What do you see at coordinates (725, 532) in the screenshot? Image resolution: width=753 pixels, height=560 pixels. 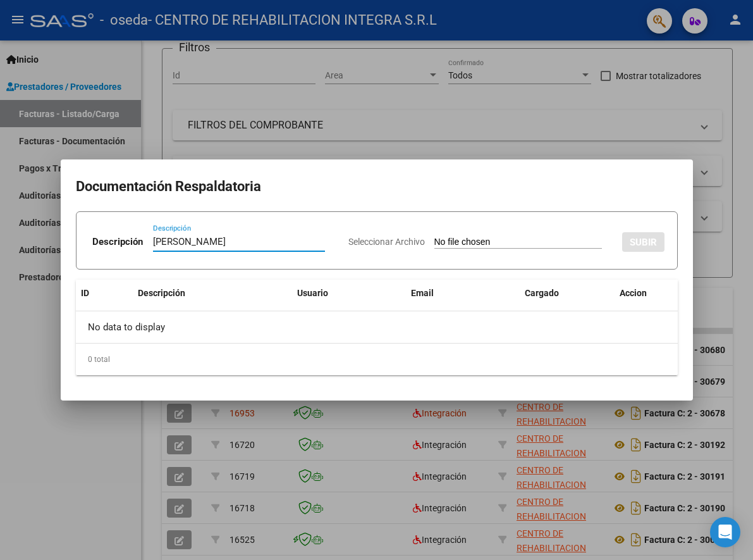 I see `div: Open Intercom Messenger` at bounding box center [725, 532].